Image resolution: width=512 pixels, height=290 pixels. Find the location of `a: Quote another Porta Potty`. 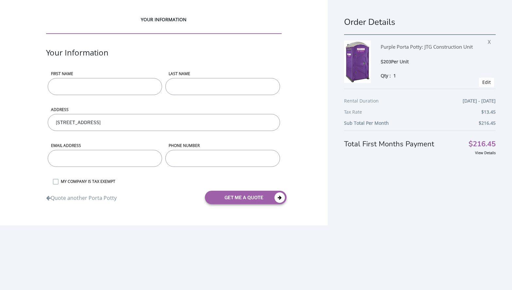

a: Quote another Porta Potty is located at coordinates (81, 197).